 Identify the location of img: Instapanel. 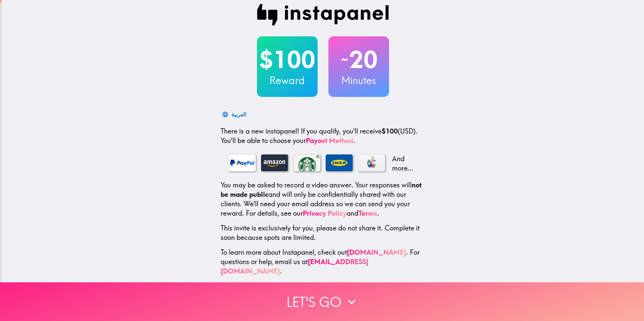
(323, 15).